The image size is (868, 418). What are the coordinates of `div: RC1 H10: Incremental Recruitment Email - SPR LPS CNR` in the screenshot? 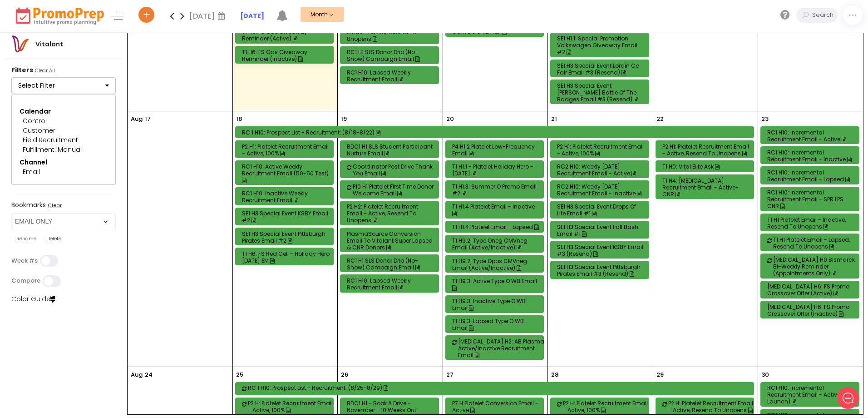 It's located at (811, 199).